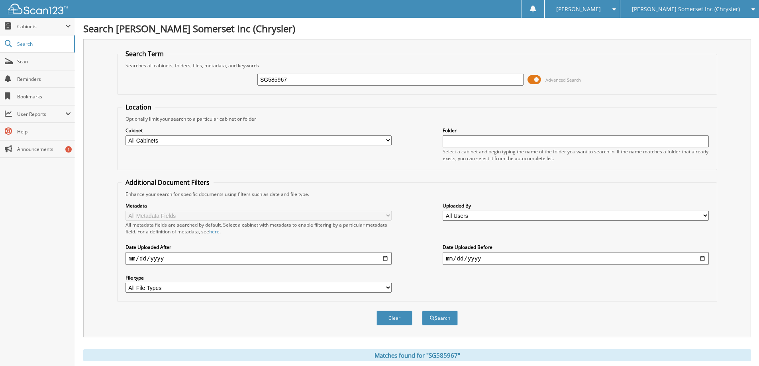  Describe the element at coordinates (417, 194) in the screenshot. I see `div: Enhance your search for specific documents using filters such as date and file type.` at that location.